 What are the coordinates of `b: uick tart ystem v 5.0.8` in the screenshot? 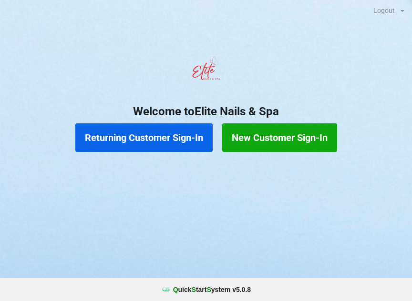 It's located at (212, 290).